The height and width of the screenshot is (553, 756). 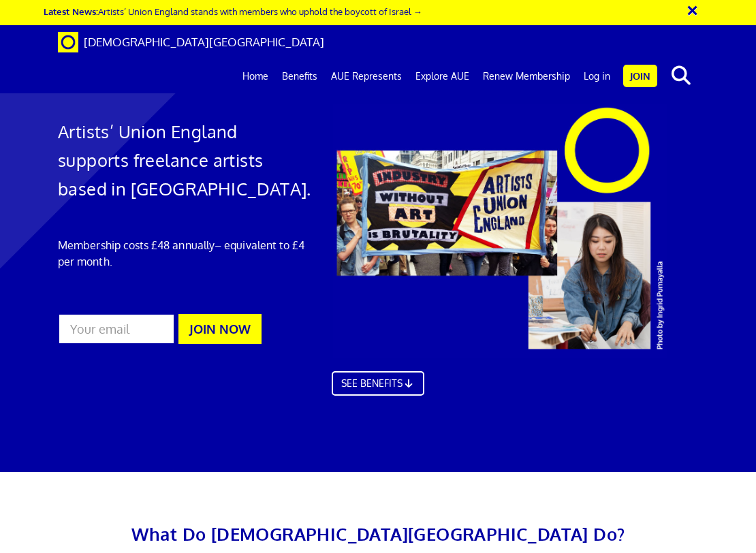 What do you see at coordinates (299, 76) in the screenshot?
I see `a: Benefits` at bounding box center [299, 76].